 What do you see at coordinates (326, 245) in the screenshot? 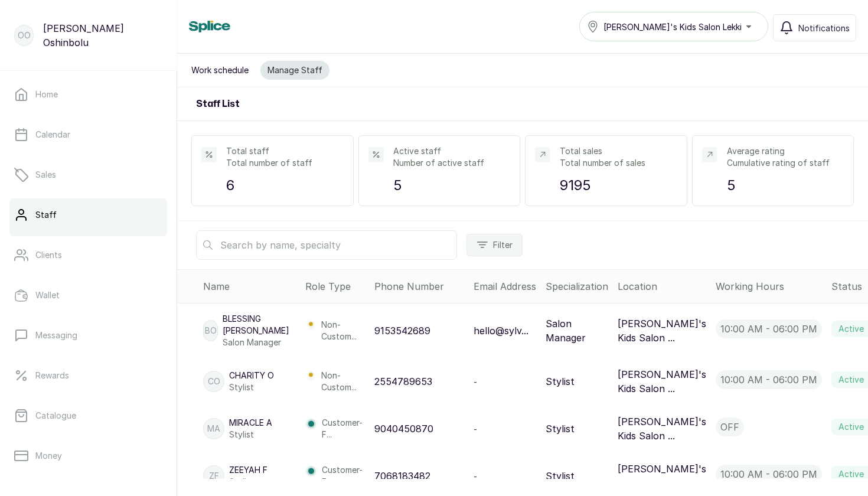
I see `input: Search by name, specialty` at bounding box center [326, 245].